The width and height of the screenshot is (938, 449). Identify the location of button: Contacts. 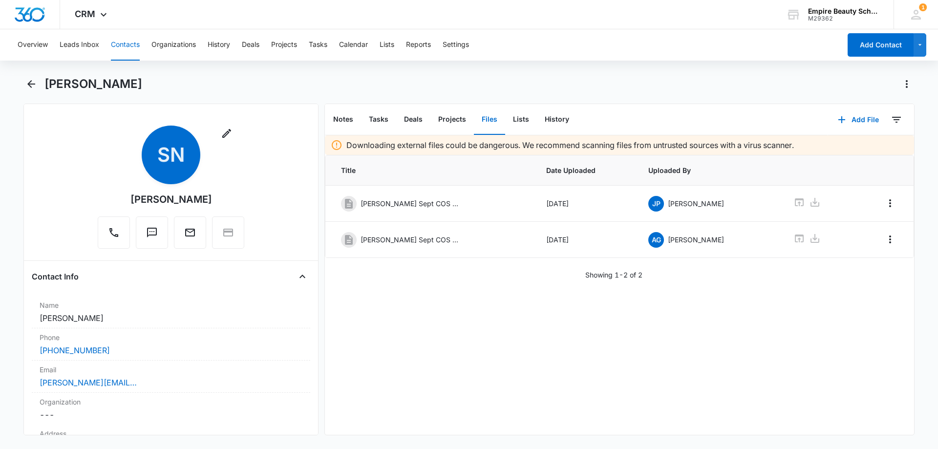
(125, 45).